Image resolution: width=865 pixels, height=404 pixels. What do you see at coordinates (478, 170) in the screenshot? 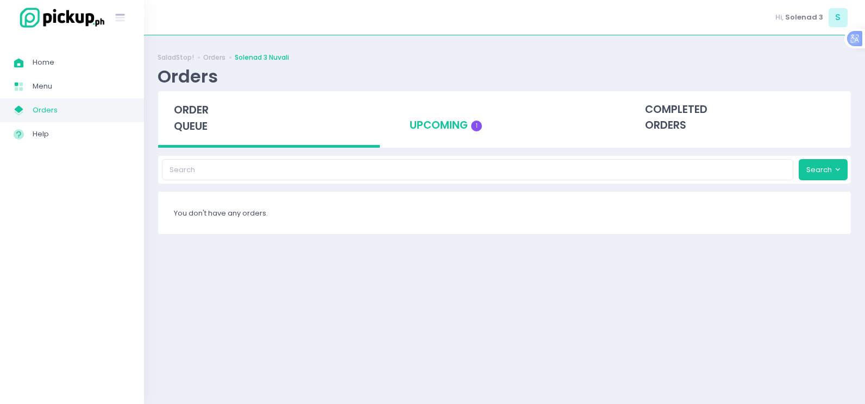
I see `input: Search` at bounding box center [478, 170].